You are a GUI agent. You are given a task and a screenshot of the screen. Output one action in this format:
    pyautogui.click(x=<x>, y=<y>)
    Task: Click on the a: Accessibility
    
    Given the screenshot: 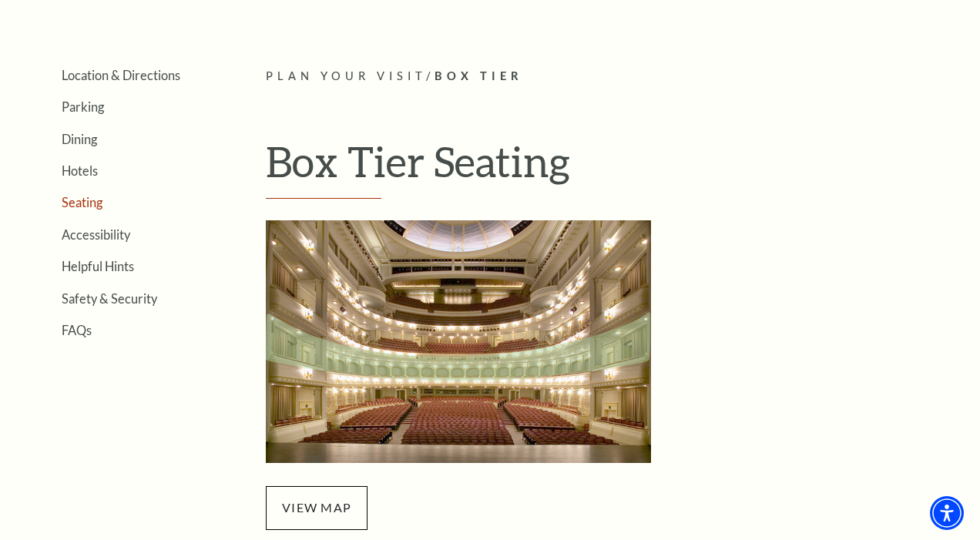 What is the action you would take?
    pyautogui.click(x=96, y=235)
    